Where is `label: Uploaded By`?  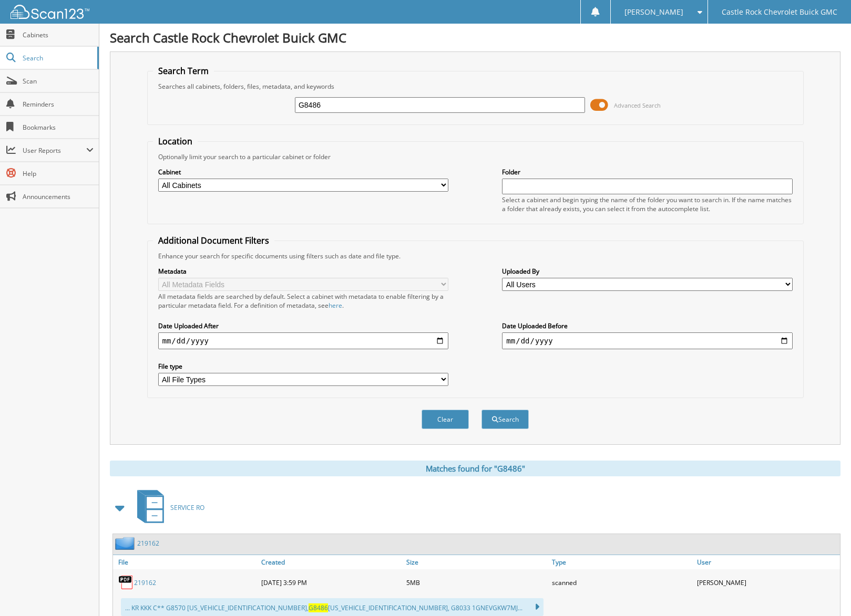
label: Uploaded By is located at coordinates (647, 271).